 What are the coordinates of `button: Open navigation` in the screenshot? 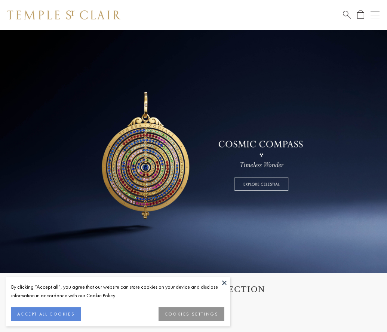 It's located at (375, 15).